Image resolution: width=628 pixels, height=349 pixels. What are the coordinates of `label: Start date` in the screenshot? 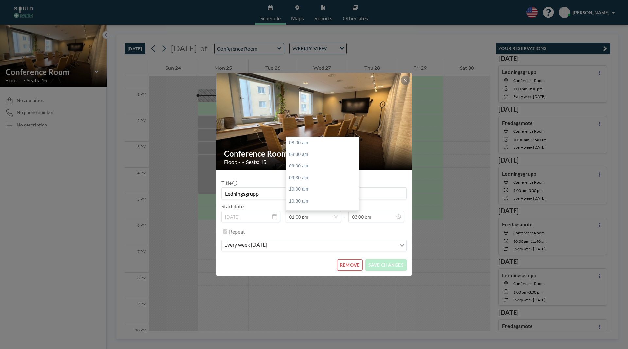 It's located at (233, 206).